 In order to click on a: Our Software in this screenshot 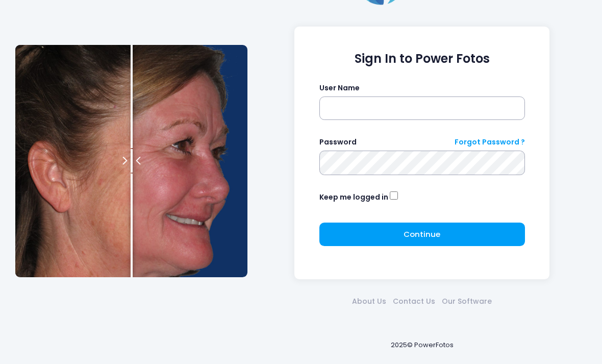, I will do `click(467, 301)`.